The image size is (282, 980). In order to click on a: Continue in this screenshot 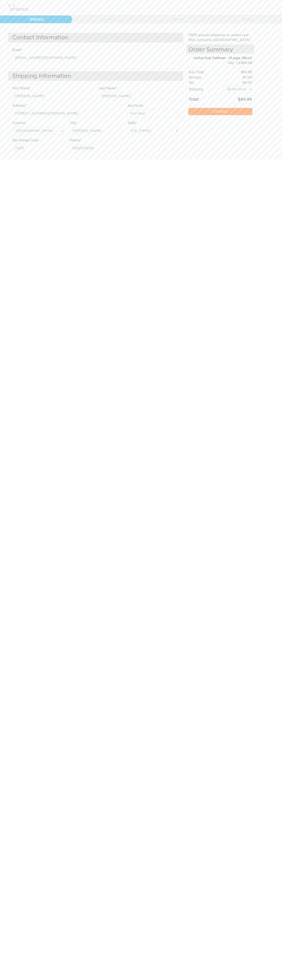, I will do `click(220, 111)`.